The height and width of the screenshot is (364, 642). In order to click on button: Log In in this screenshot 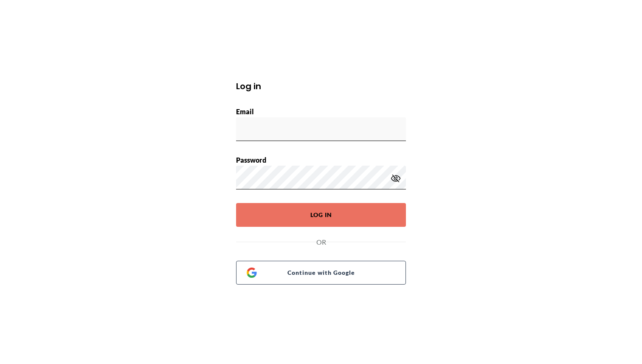, I will do `click(321, 215)`.